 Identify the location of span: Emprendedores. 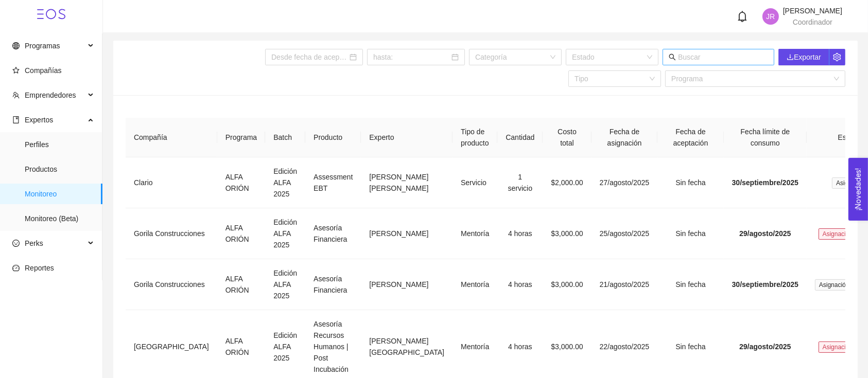
(50, 95).